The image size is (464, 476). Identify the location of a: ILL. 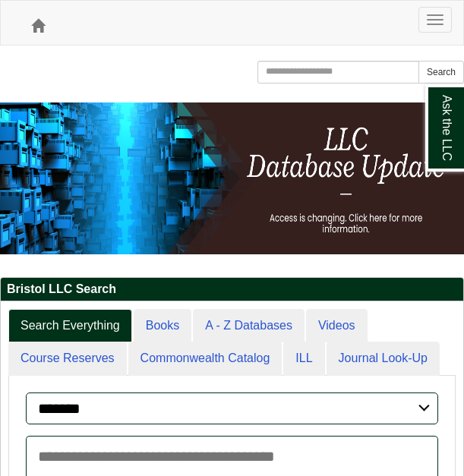
(304, 358).